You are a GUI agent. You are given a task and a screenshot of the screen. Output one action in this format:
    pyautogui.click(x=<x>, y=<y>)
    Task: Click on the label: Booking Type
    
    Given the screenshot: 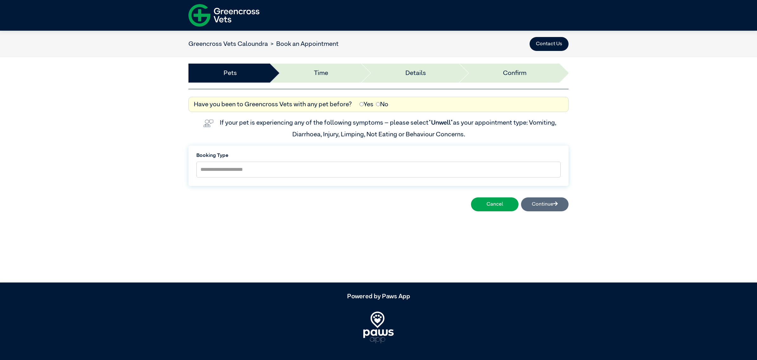 What is the action you would take?
    pyautogui.click(x=379, y=156)
    